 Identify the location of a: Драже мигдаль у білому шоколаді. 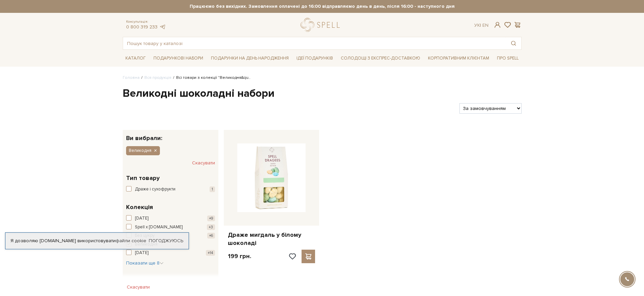
(272, 239).